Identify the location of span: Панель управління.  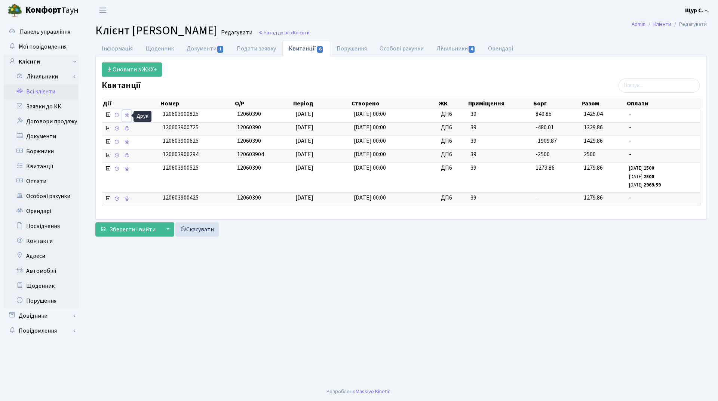
(45, 32).